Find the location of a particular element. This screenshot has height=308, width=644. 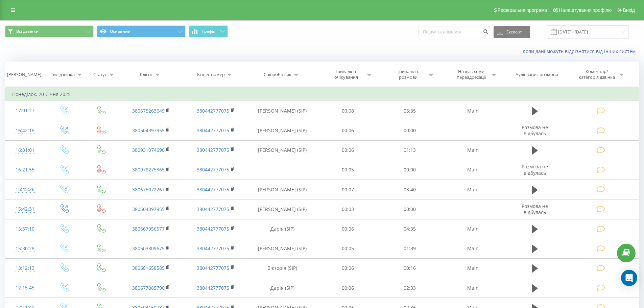

div: 15:42:31 is located at coordinates (25, 209).